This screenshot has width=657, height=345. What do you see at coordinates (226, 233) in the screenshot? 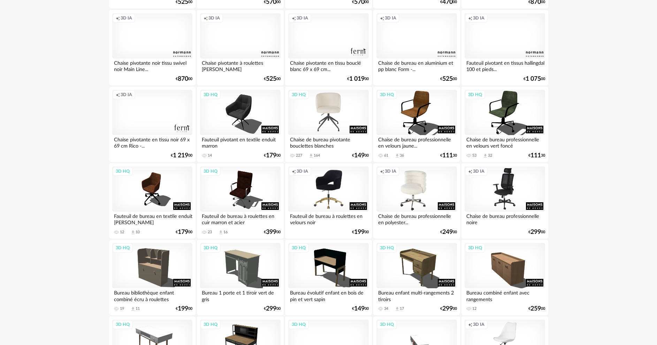
I see `div: 16` at bounding box center [226, 233].